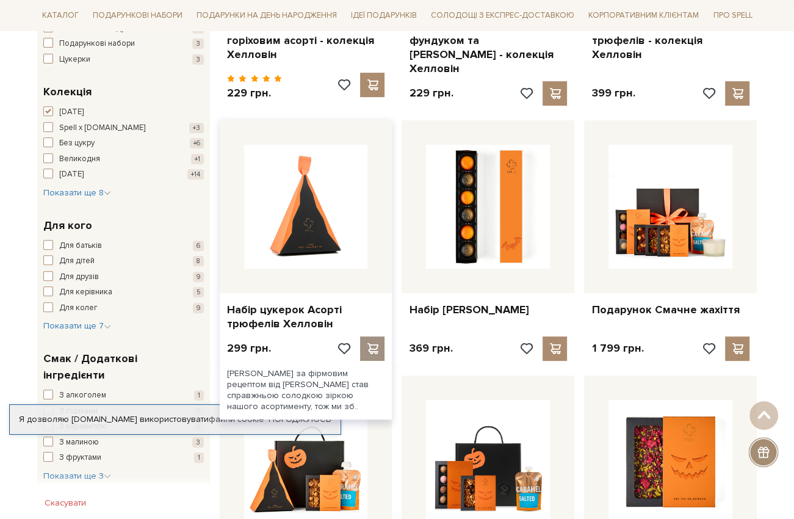  Describe the element at coordinates (79, 159) in the screenshot. I see `span: Великодня` at that location.